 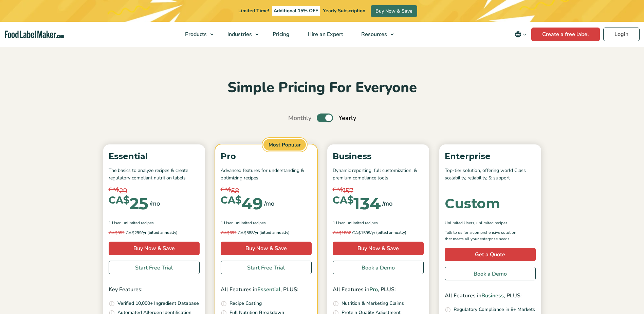 What do you see at coordinates (280, 34) in the screenshot?
I see `a: Pricing` at bounding box center [280, 34].